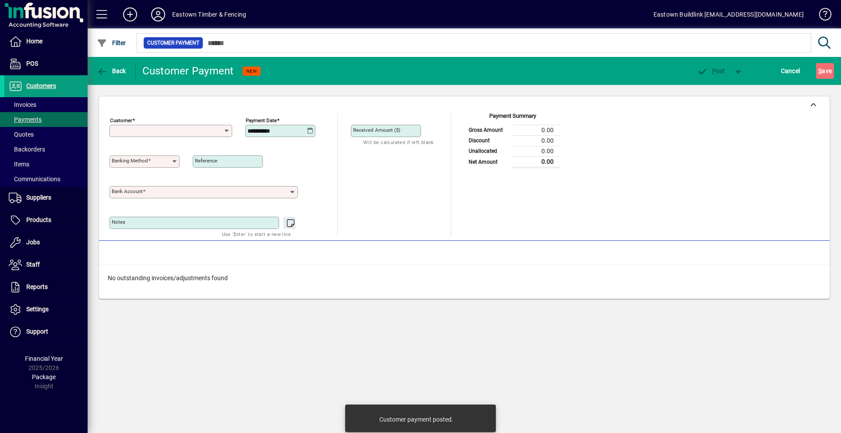 The image size is (841, 433). Describe the element at coordinates (130, 14) in the screenshot. I see `button: Add` at that location.